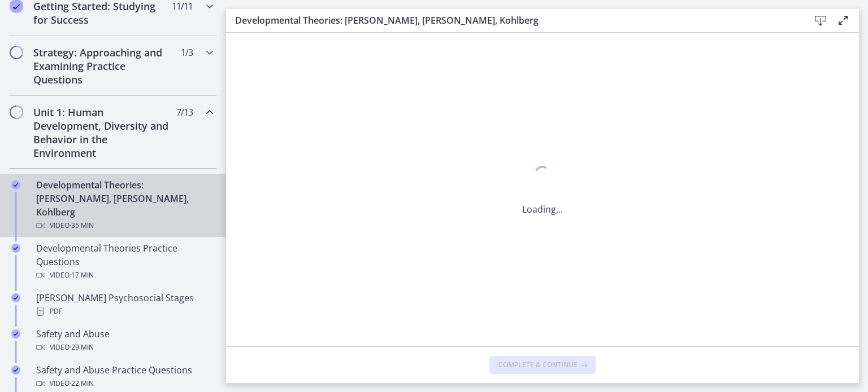 This screenshot has height=392, width=868. Describe the element at coordinates (124, 262) in the screenshot. I see `div: Developmental Theories Practice Questions` at that location.